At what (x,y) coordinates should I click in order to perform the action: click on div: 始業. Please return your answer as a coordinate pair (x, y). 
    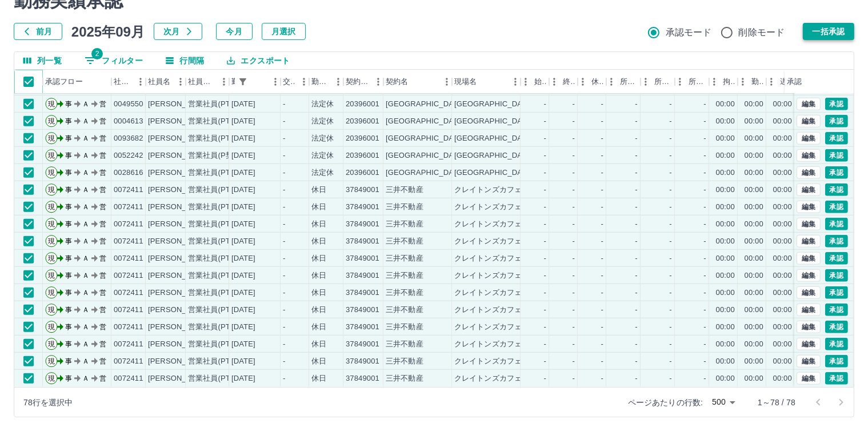
    Looking at the image, I should click on (540, 82).